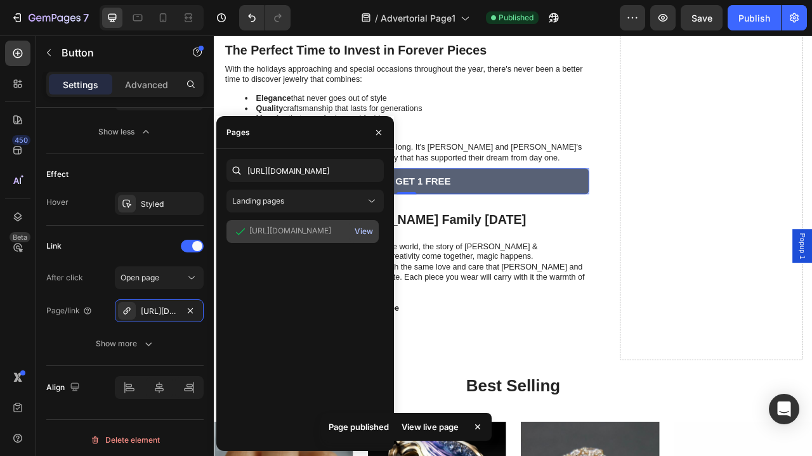  What do you see at coordinates (115, 53) in the screenshot?
I see `p: Button` at bounding box center [115, 53].